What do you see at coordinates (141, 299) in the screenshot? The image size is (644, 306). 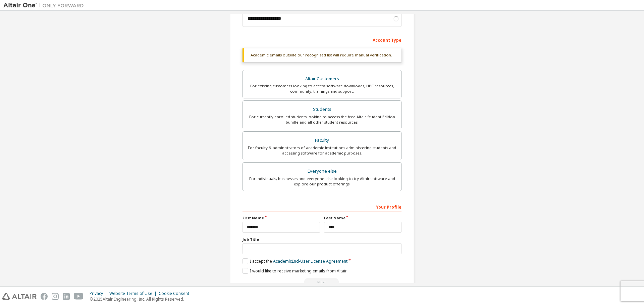 I see `p: © 2025 Altair Engineering, Inc. All Rights Reserved.` at bounding box center [141, 299].